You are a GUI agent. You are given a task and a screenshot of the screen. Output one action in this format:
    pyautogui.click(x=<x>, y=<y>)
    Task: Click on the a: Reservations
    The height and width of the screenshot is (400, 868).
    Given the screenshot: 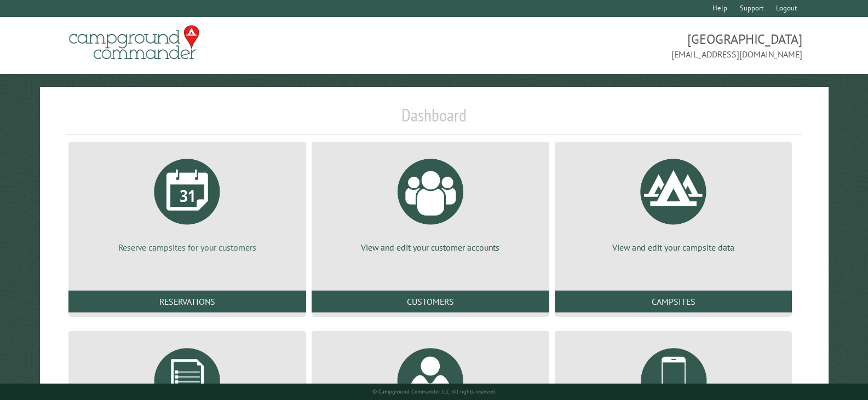 What is the action you would take?
    pyautogui.click(x=188, y=302)
    